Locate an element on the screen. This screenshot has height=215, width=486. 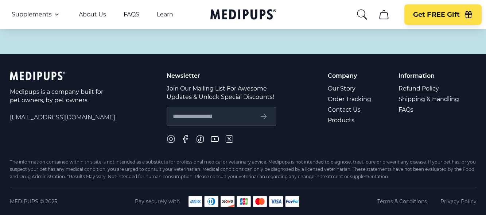
a: Products is located at coordinates (350, 120).